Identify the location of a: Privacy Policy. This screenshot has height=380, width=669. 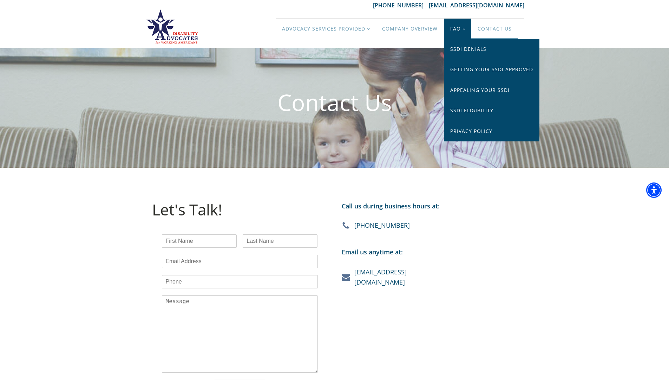
(492, 131).